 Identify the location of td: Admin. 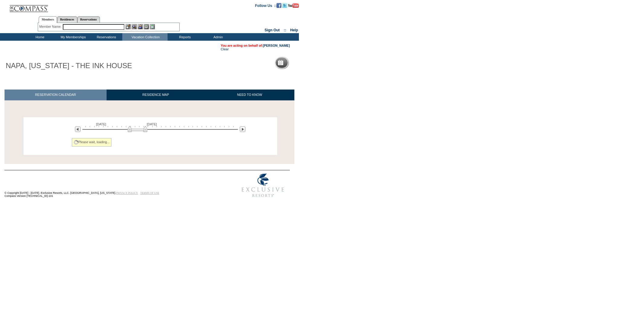
(218, 37).